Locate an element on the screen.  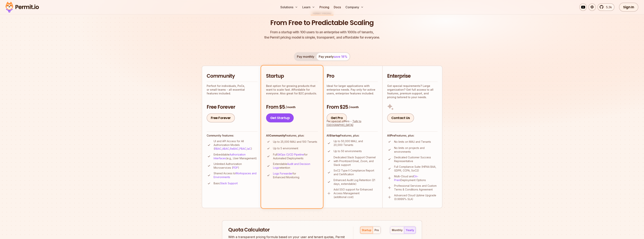
p: Got special requirements? Large organization? Get full access to all features, premium support, a... is located at coordinates (412, 91).